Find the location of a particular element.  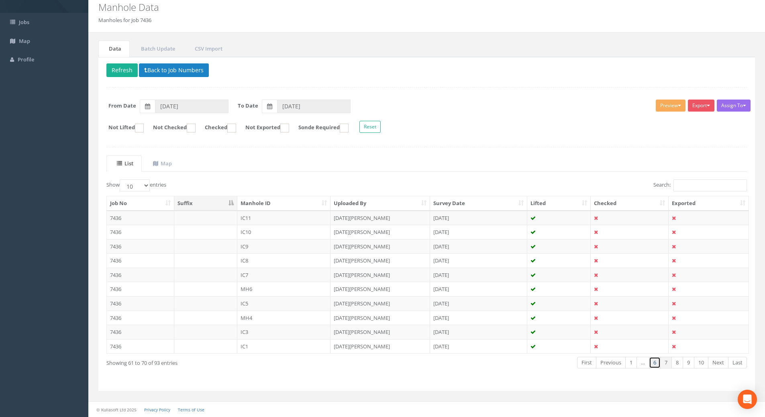

a: 10 is located at coordinates (701, 363).